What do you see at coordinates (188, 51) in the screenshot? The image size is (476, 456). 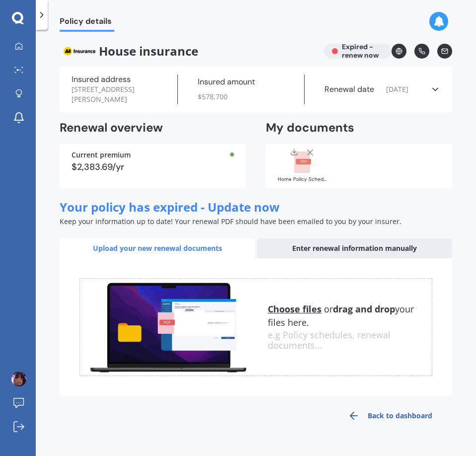 I see `span: House insurance` at bounding box center [188, 51].